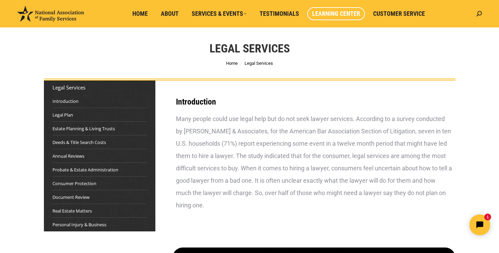  Describe the element at coordinates (79, 225) in the screenshot. I see `a: Personal Injury & Business` at that location.